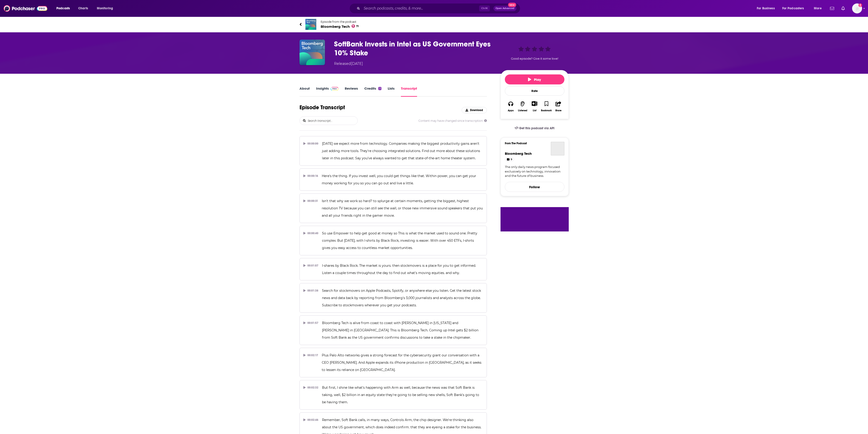  Describe the element at coordinates (304, 91) in the screenshot. I see `a: About` at that location.